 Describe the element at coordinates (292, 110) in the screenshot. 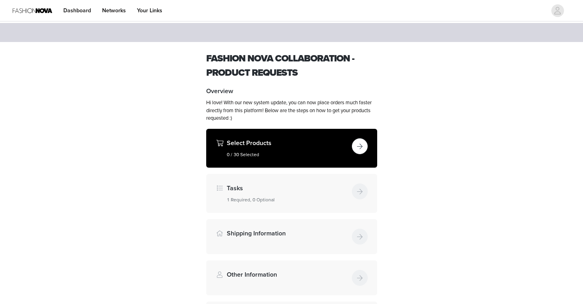

I see `p: Hi love! With our new system update, you can now place orders much faster directly from this plat...` at that location.